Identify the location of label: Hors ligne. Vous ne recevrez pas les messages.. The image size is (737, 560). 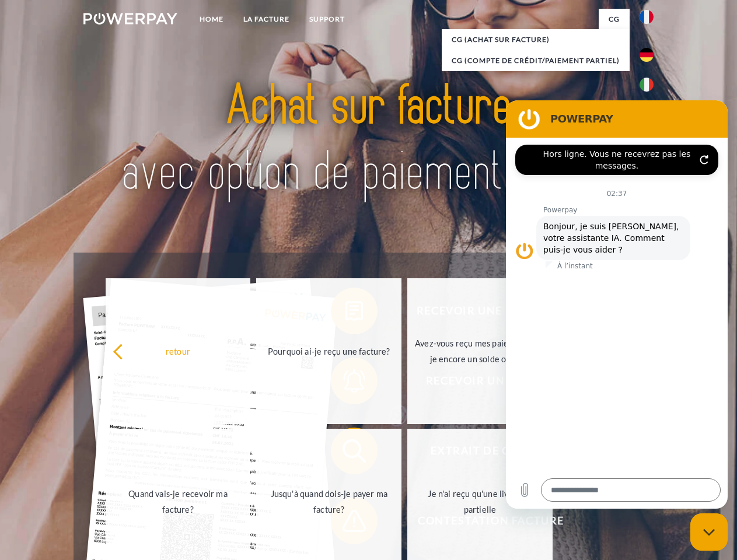
(111, 60).